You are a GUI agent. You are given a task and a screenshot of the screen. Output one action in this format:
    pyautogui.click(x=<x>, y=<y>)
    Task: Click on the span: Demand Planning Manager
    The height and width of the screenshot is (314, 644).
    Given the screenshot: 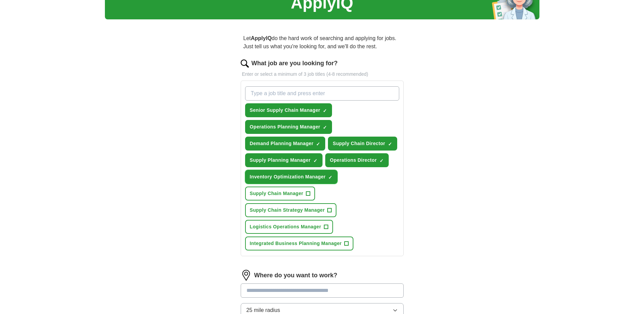 What is the action you would take?
    pyautogui.click(x=282, y=143)
    